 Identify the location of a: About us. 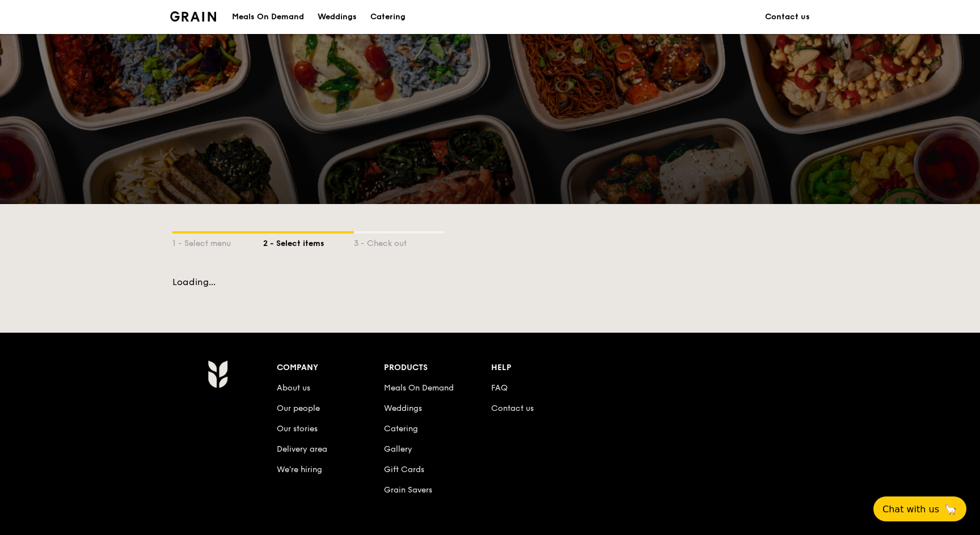
(293, 388).